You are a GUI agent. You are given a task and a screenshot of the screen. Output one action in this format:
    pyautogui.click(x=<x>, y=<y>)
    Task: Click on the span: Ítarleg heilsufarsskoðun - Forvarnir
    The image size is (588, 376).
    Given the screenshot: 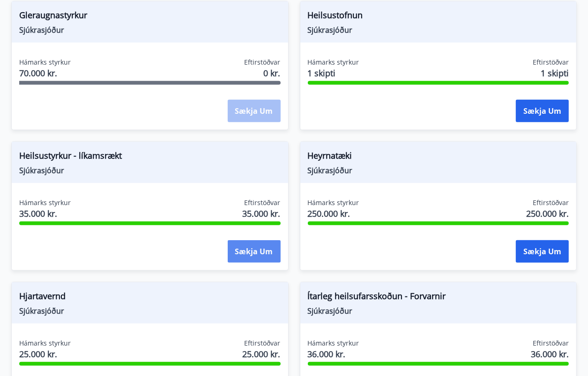 What is the action you would take?
    pyautogui.click(x=439, y=298)
    